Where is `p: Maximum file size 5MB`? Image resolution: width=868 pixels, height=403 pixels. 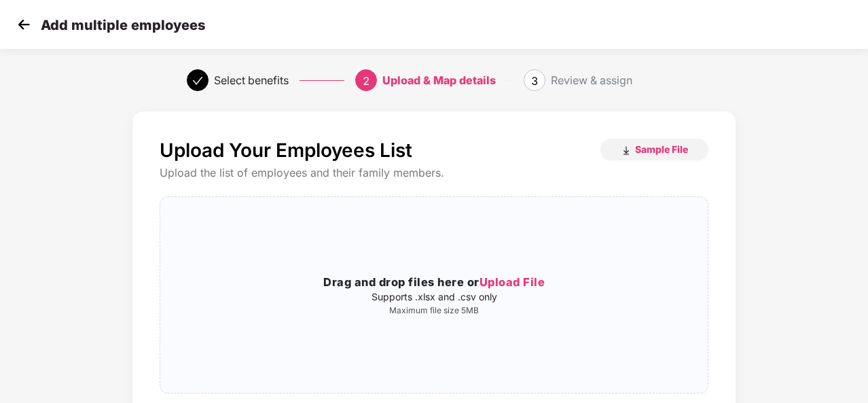
p: Maximum file size 5MB is located at coordinates (434, 311).